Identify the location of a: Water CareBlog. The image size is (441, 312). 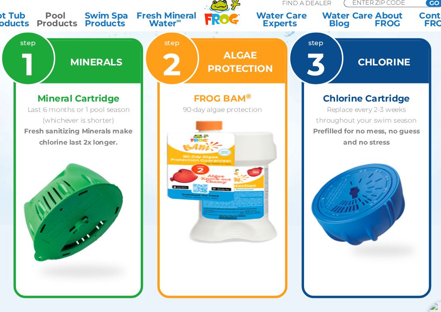
(328, 24).